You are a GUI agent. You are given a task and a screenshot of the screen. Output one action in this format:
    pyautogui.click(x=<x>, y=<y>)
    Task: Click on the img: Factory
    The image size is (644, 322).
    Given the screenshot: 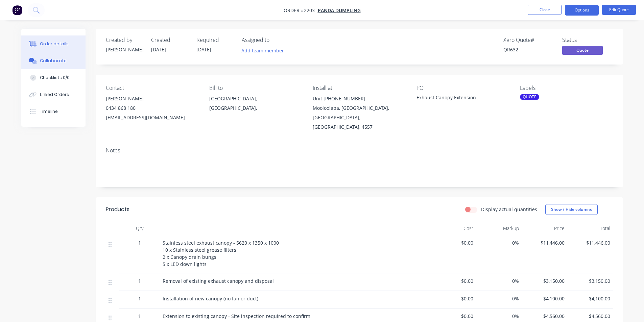 What is the action you would take?
    pyautogui.click(x=17, y=10)
    